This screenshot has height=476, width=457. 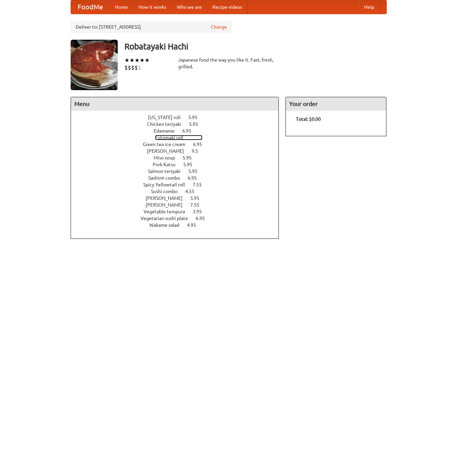 I want to click on h4: Menu, so click(x=175, y=104).